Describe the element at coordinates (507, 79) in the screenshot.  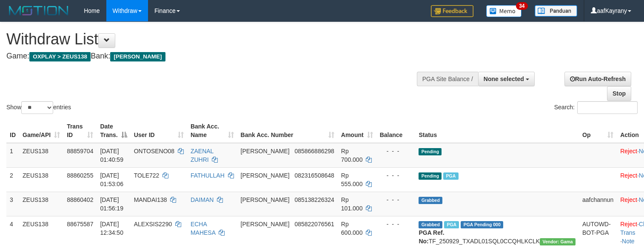
I see `button: None selected` at that location.